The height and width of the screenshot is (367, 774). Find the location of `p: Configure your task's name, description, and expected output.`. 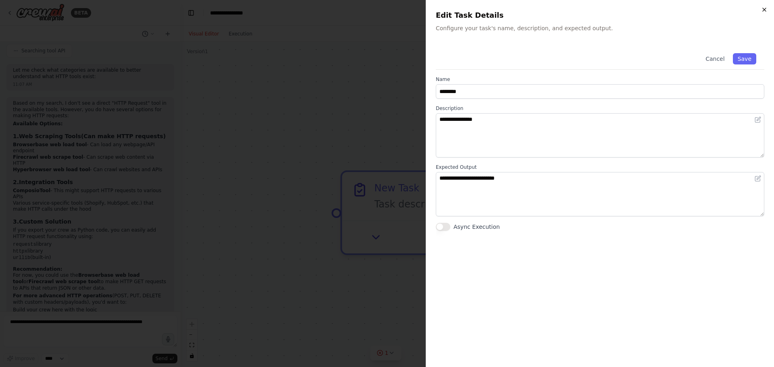

p: Configure your task's name, description, and expected output. is located at coordinates (600, 28).